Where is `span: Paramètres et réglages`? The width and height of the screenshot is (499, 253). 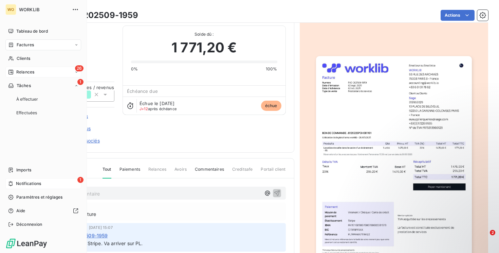
span: Paramètres et réglages is located at coordinates (39, 197).